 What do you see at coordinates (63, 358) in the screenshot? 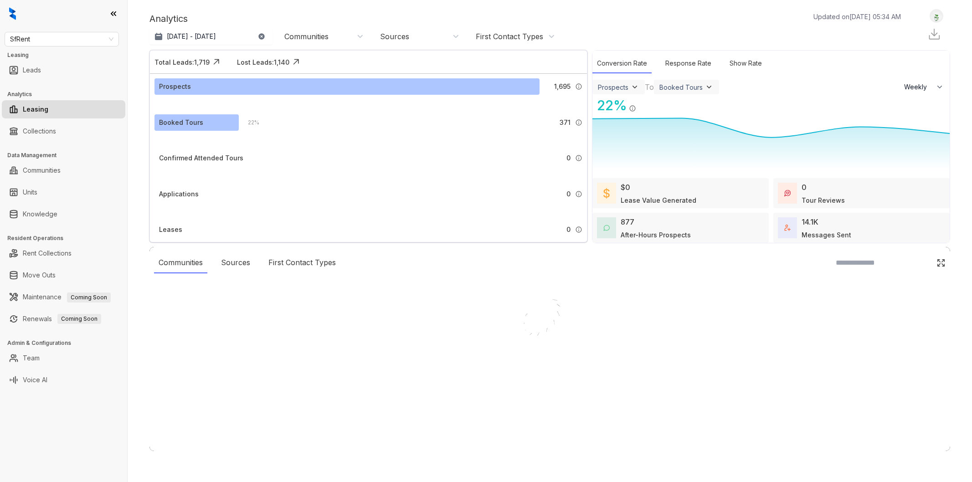
I see `li: Team` at bounding box center [63, 358].